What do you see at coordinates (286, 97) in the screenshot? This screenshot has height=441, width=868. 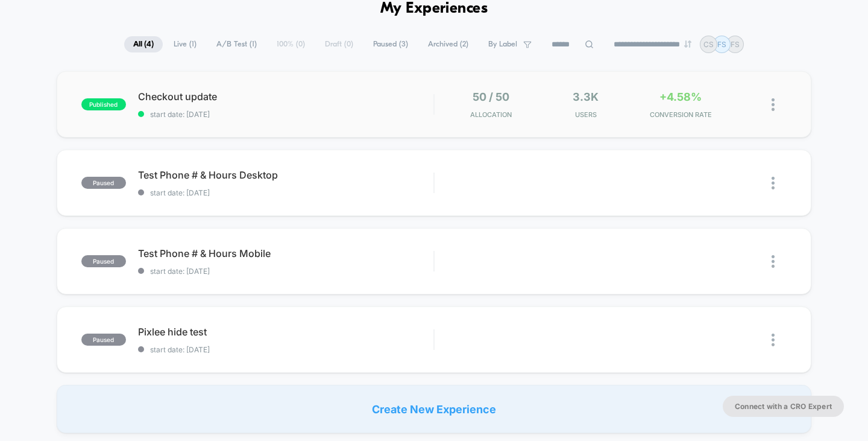 I see `span: Checkout update` at bounding box center [286, 97].